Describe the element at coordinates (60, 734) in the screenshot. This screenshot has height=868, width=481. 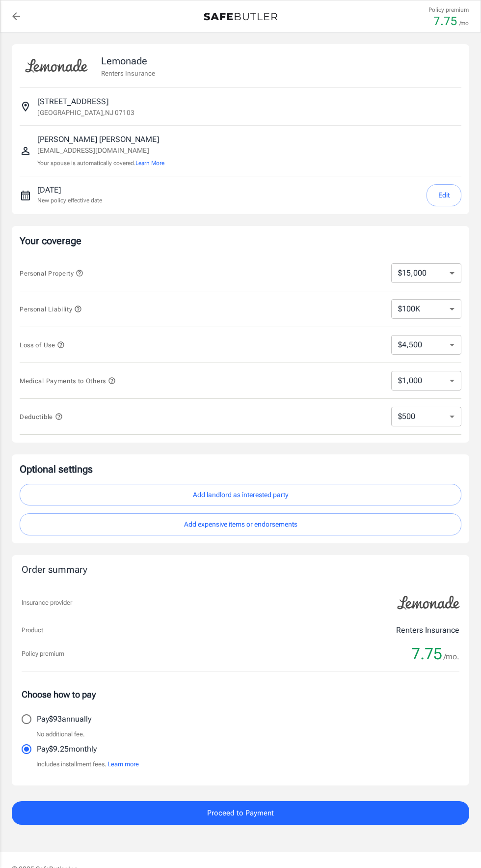
I see `p: No additional fee.` at that location.